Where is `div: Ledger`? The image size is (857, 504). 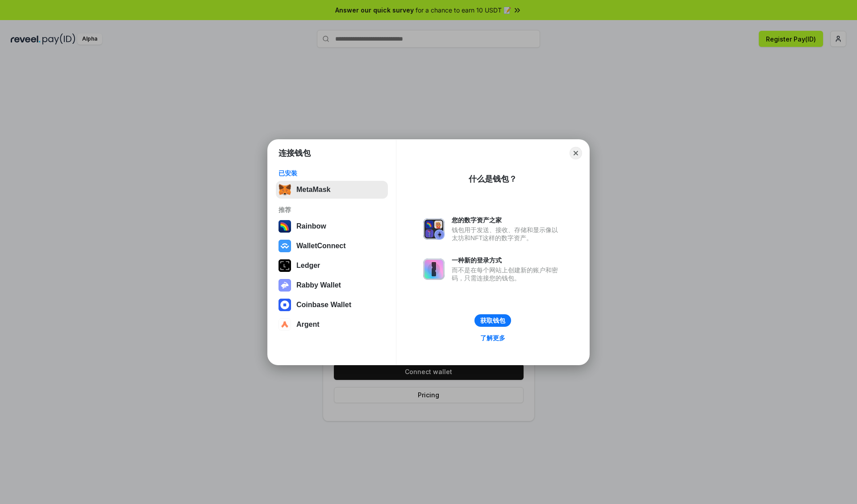
div: Ledger is located at coordinates (308, 266).